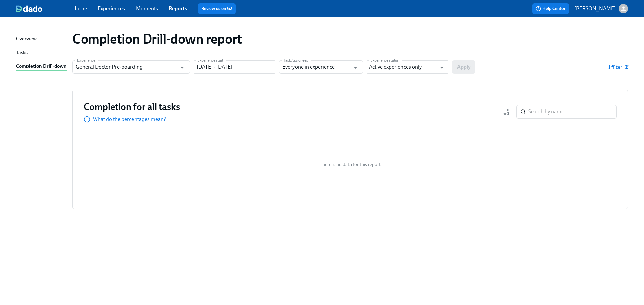 The image size is (644, 305). Describe the element at coordinates (79, 8) in the screenshot. I see `a: Home` at that location.